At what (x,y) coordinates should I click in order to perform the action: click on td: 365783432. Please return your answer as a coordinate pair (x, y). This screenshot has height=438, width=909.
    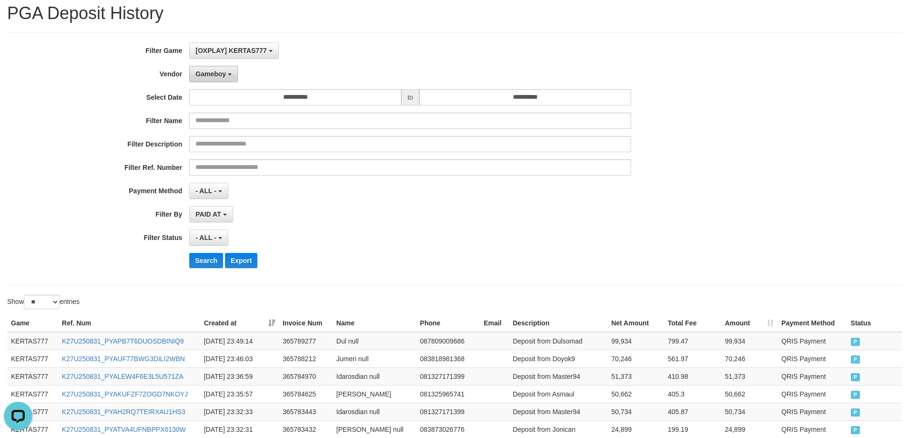
    Looking at the image, I should click on (306, 429).